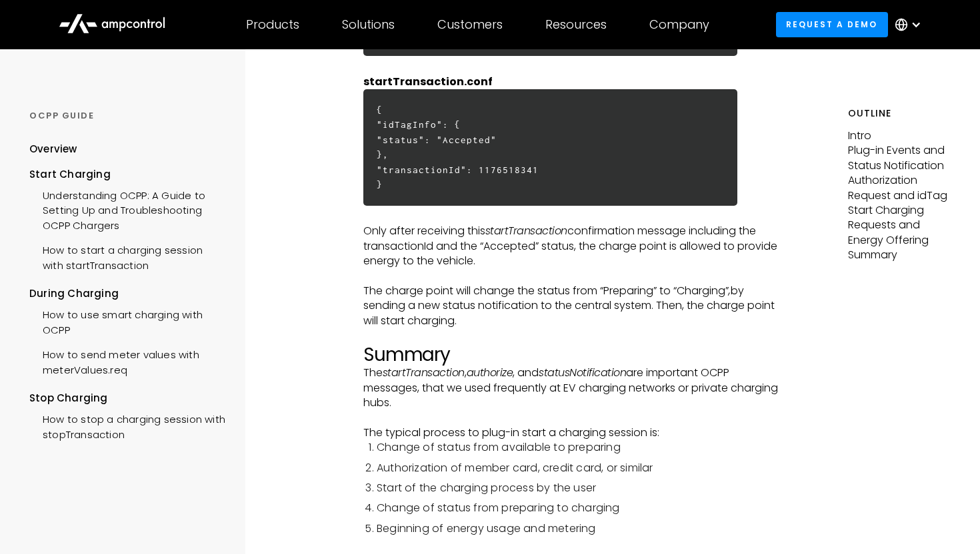  Describe the element at coordinates (368, 24) in the screenshot. I see `div: Solutions` at that location.